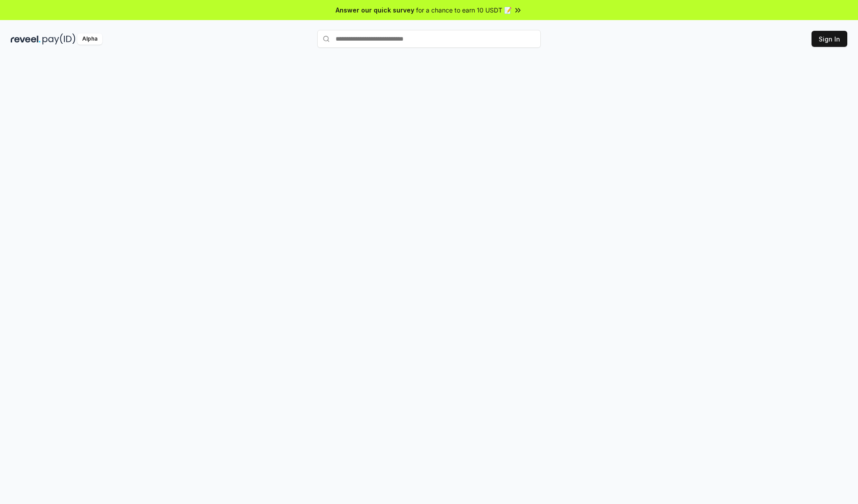 This screenshot has height=504, width=858. What do you see at coordinates (829, 39) in the screenshot?
I see `button: Sign In` at bounding box center [829, 39].